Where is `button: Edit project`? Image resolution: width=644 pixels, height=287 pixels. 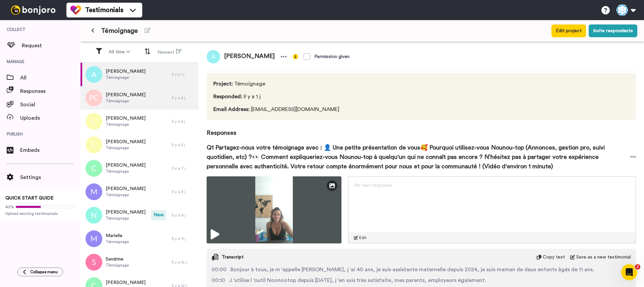
button: Edit project is located at coordinates (569, 31).